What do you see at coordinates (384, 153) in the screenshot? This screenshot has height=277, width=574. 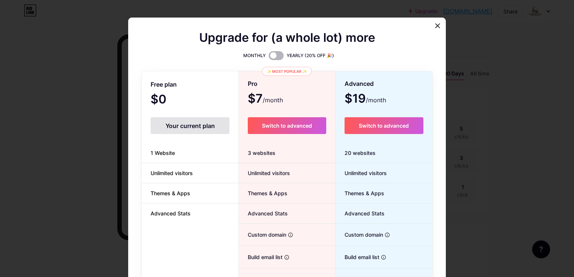 I see `div: 20 websites` at bounding box center [384, 153].